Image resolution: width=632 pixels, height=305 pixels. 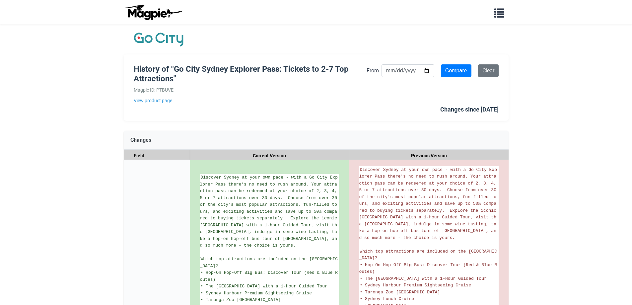 What do you see at coordinates (387, 298) in the screenshot?
I see `span: • Sydney Lunch Cruise` at bounding box center [387, 298].